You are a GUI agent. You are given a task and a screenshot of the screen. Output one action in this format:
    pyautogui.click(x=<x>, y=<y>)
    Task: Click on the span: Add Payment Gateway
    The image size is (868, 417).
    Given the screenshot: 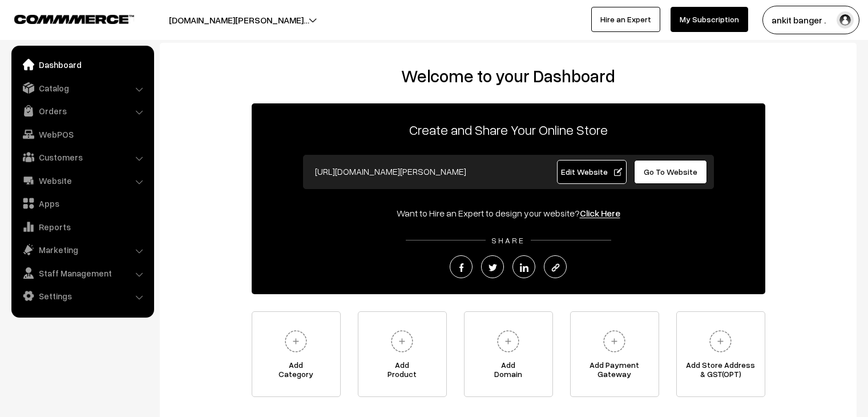 What is the action you would take?
    pyautogui.click(x=615, y=372)
    